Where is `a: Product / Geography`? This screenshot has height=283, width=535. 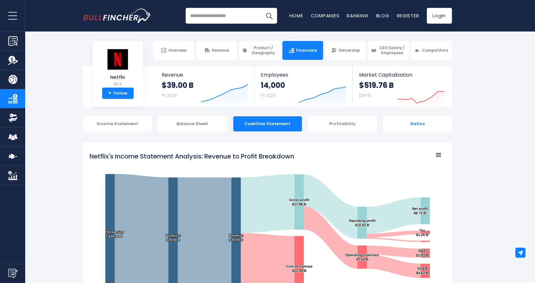
a: Product / Geography is located at coordinates (259, 50).